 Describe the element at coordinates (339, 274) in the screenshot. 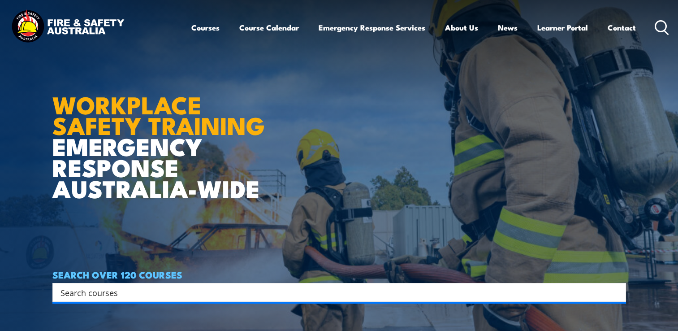

I see `h4: SEARCH OVER 120 COURSES` at that location.